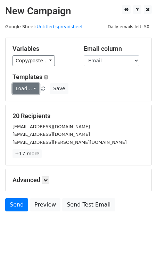 This screenshot has width=157, height=272. I want to click on a: Preview, so click(45, 205).